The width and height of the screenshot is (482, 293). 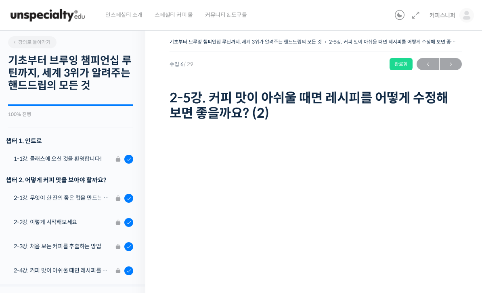 What do you see at coordinates (69, 180) in the screenshot?
I see `div: 챕터 2. 어떻게 커피 맛을 보아야 할까요?` at bounding box center [69, 180].